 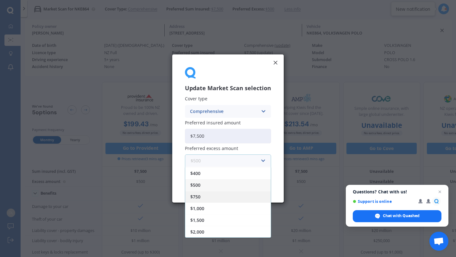 What do you see at coordinates (213, 123) in the screenshot?
I see `span: Preferred insured amount` at bounding box center [213, 123].